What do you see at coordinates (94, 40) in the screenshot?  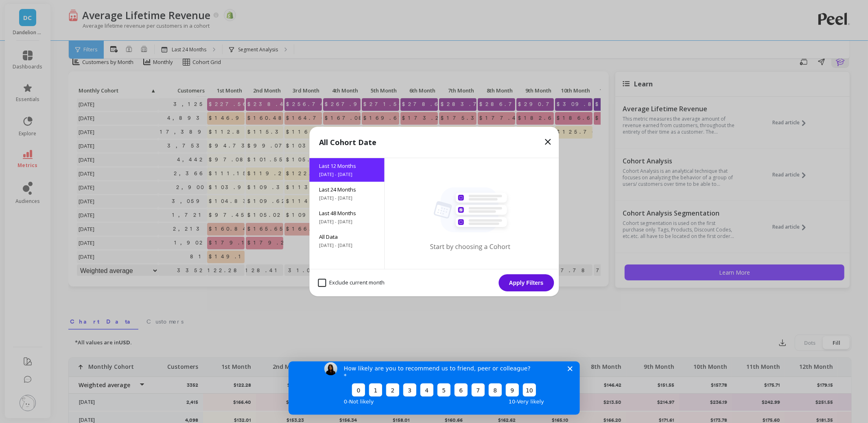 I see `div: 0 - Not likely` at bounding box center [94, 40].